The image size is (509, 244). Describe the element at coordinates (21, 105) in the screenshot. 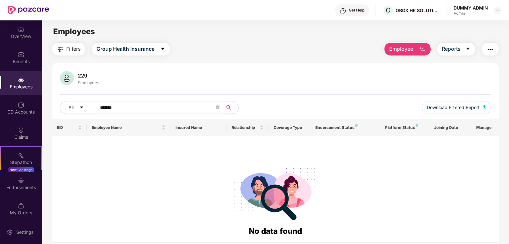

I see `img: svg+xml;base64,PHN2ZyBpZD0iQ0RfQWNjb3VudHMiIGRhdGEtbmFtZT0iQ0QgQWNjb3VudHMiIHhtbG5zPSJodHRwOi8vd3...` at that location.